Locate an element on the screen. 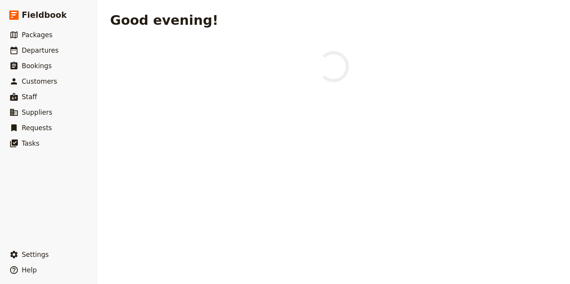  span: Customers is located at coordinates (39, 81).